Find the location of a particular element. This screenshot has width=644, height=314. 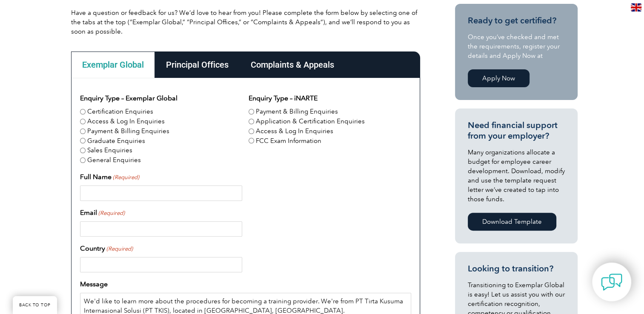

label: General Enquiries is located at coordinates (114, 160).